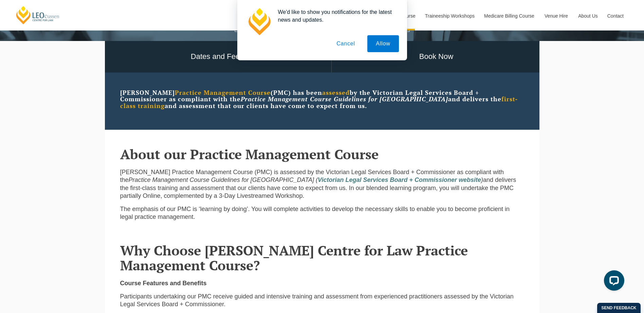 The image size is (644, 313). Describe the element at coordinates (15, 13) in the screenshot. I see `button: Open LiveChat chat widget` at that location.